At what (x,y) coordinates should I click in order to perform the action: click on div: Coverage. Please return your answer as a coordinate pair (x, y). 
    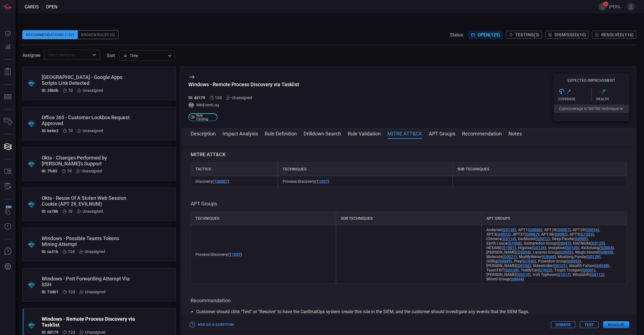
    Looking at the image, I should click on (575, 99).